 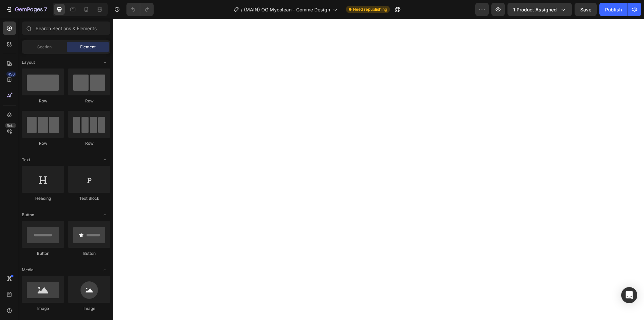 I want to click on span: (MAIN) OG Mycolean - Comme Design, so click(x=287, y=10).